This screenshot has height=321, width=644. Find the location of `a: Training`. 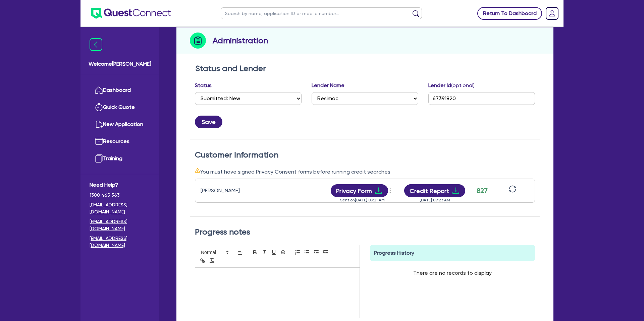

a: Training is located at coordinates (120, 159).